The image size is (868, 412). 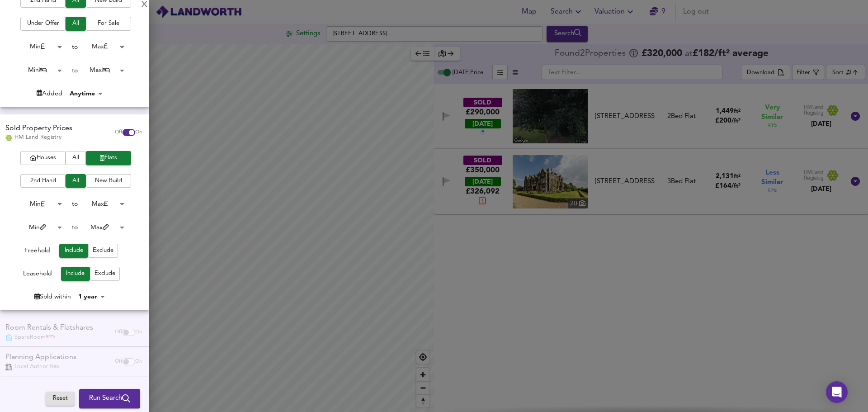 What do you see at coordinates (109, 181) in the screenshot?
I see `button: New Build` at bounding box center [109, 181].